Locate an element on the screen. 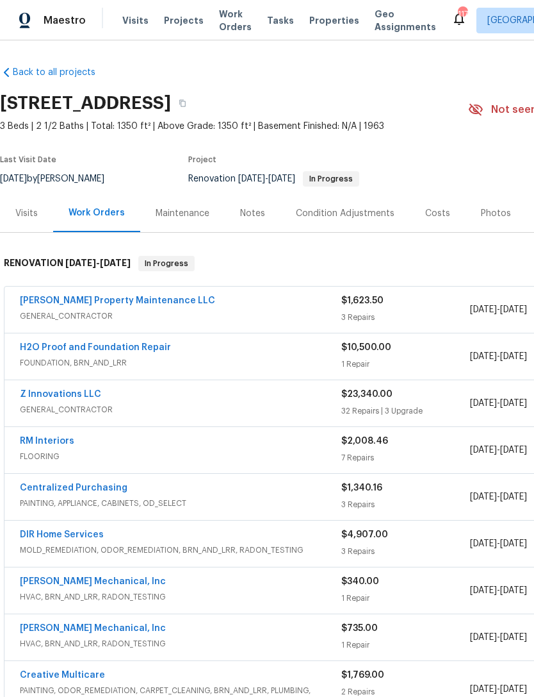 Image resolution: width=534 pixels, height=697 pixels. span: Project is located at coordinates (203, 160).